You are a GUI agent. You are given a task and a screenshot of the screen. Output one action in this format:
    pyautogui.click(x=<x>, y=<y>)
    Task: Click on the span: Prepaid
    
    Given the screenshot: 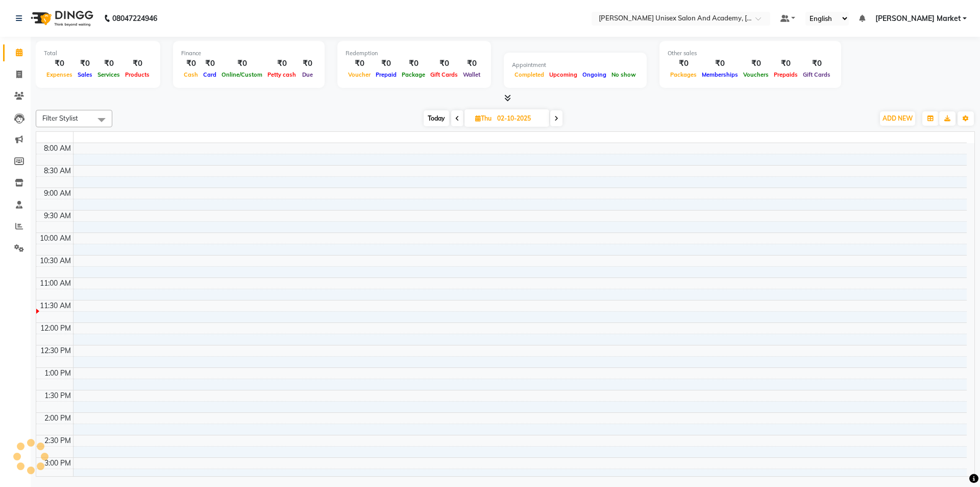 What is the action you would take?
    pyautogui.click(x=386, y=75)
    